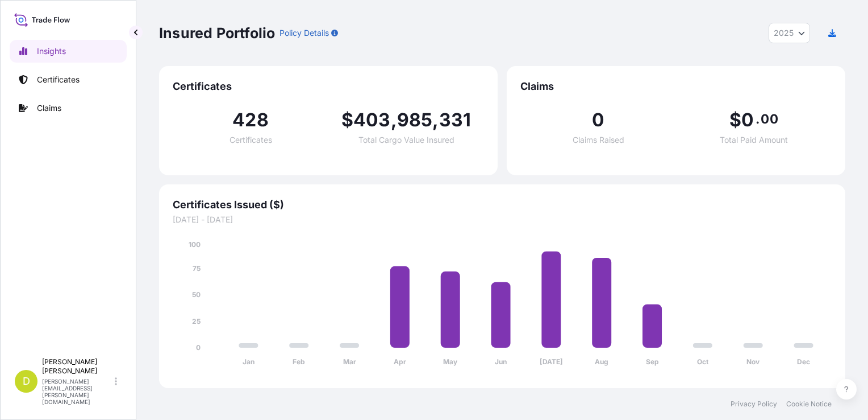 The image size is (868, 420). Describe the element at coordinates (68, 108) in the screenshot. I see `a: Claims` at that location.